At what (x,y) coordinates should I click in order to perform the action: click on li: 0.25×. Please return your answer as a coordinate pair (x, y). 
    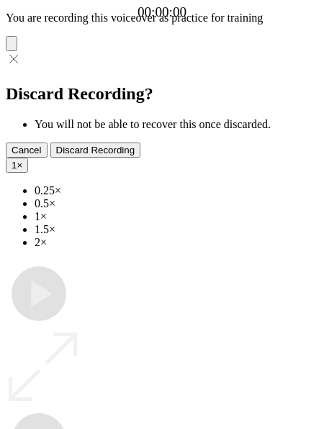
    Looking at the image, I should click on (177, 191).